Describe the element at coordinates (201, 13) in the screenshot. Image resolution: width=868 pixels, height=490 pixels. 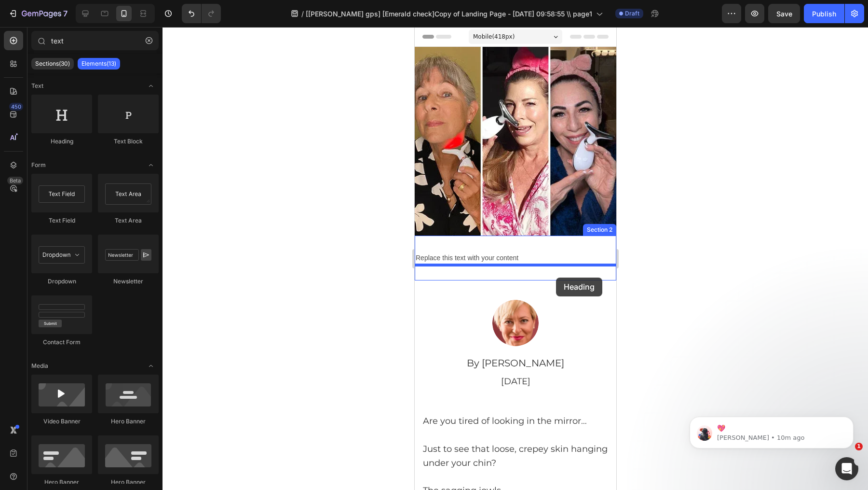
I see `div: Undo/Redo` at that location.